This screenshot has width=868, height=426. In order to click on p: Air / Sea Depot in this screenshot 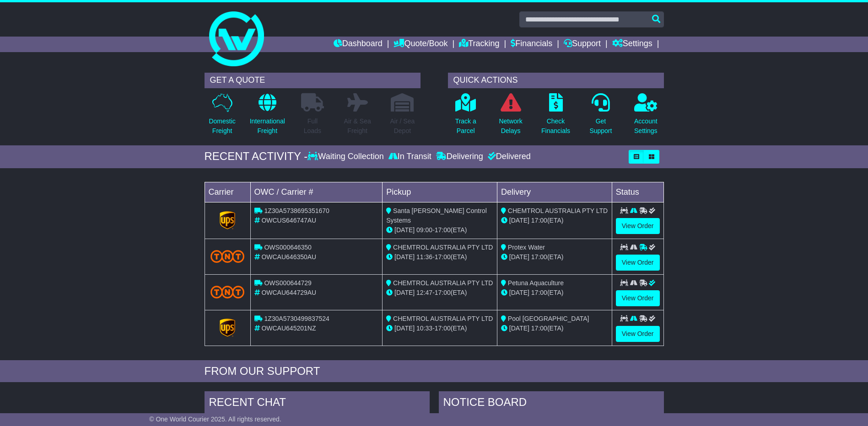, I will do `click(403, 126)`.